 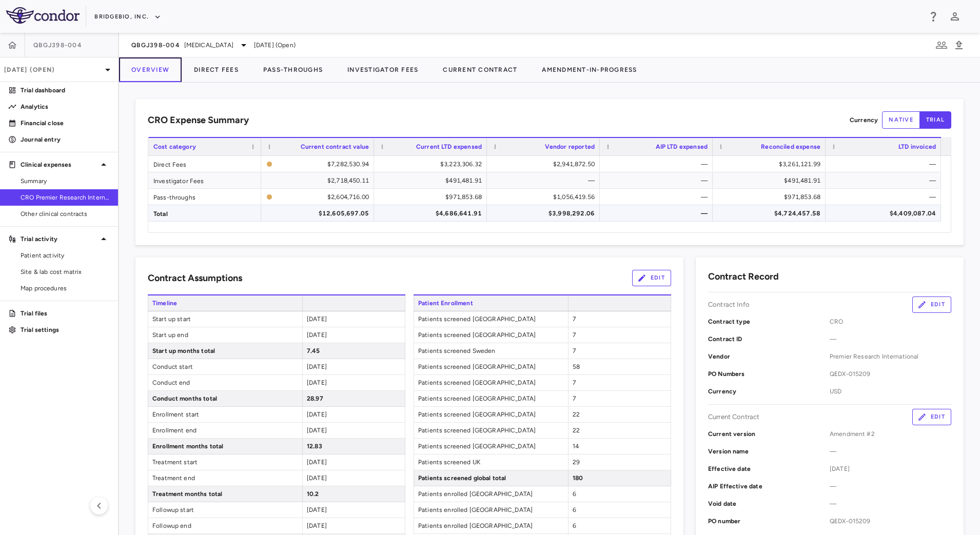 What do you see at coordinates (491, 478) in the screenshot?
I see `span: Patients screened global total` at bounding box center [491, 478].